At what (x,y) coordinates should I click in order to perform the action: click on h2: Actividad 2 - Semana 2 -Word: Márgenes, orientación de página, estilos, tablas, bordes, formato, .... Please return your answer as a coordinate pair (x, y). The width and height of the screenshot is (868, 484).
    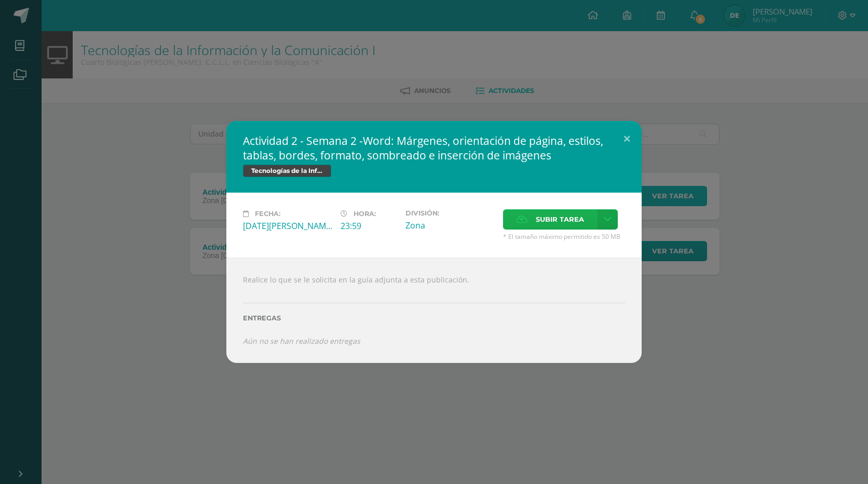
    Looking at the image, I should click on (434, 148).